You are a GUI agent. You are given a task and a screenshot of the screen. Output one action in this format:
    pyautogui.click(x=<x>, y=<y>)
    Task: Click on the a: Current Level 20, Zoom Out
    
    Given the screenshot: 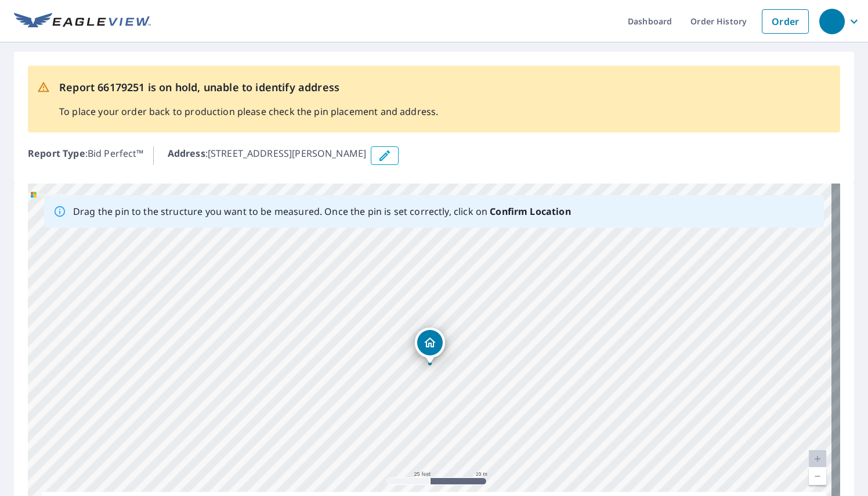 What is the action you would take?
    pyautogui.click(x=817, y=476)
    